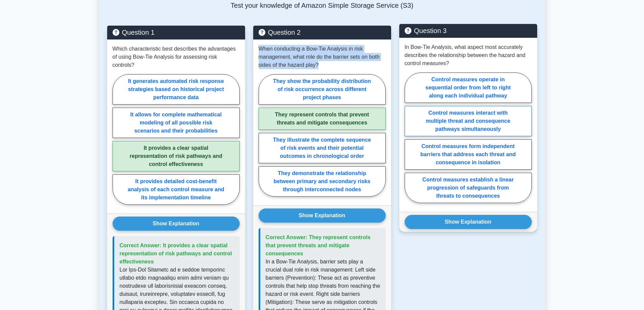 Image resolution: width=644 pixels, height=310 pixels. Describe the element at coordinates (322, 89) in the screenshot. I see `label: They show the probability distribution of risk occurrence across different project phases` at that location.